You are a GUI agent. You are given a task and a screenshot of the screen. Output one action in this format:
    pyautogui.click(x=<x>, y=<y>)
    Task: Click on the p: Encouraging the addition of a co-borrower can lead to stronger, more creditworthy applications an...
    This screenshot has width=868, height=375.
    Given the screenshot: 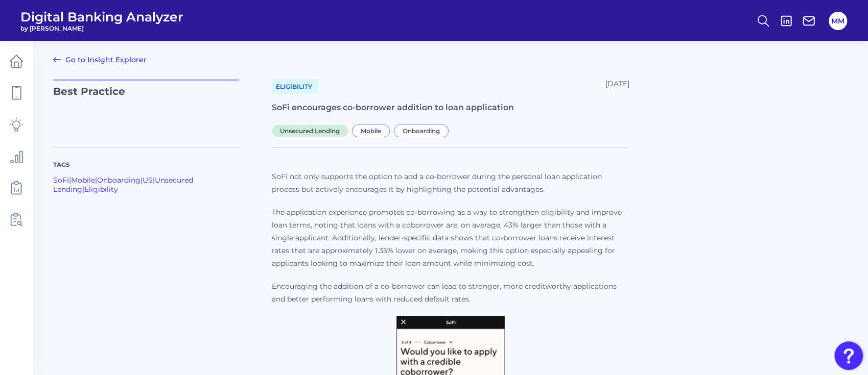 What is the action you would take?
    pyautogui.click(x=451, y=293)
    